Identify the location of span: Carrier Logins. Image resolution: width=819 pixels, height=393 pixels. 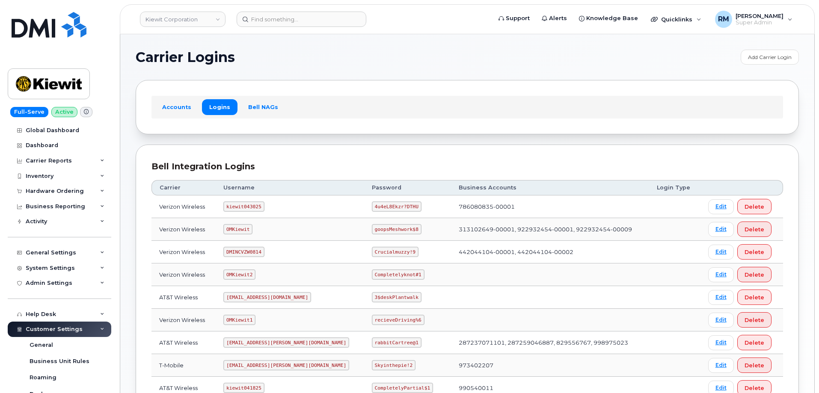
(185, 57).